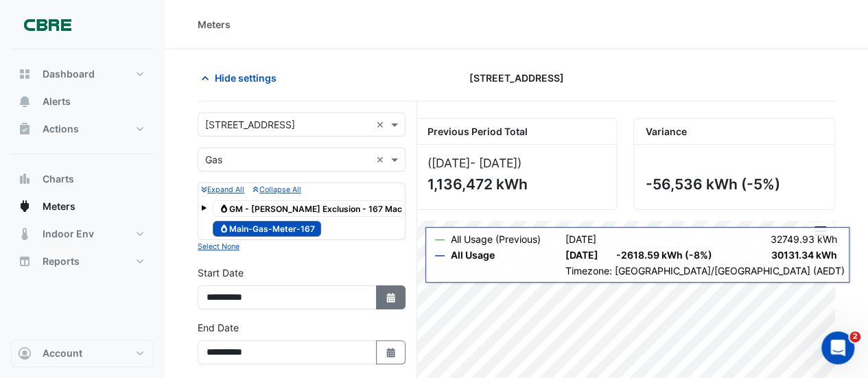  Describe the element at coordinates (855, 336) in the screenshot. I see `span: 2` at that location.